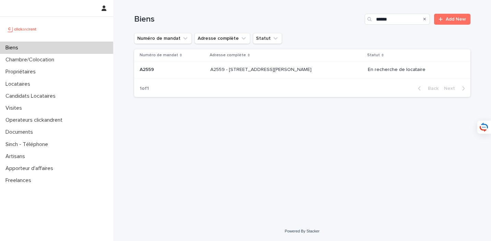  Describe the element at coordinates (35, 120) in the screenshot. I see `p: Operateurs clickandrent` at that location.